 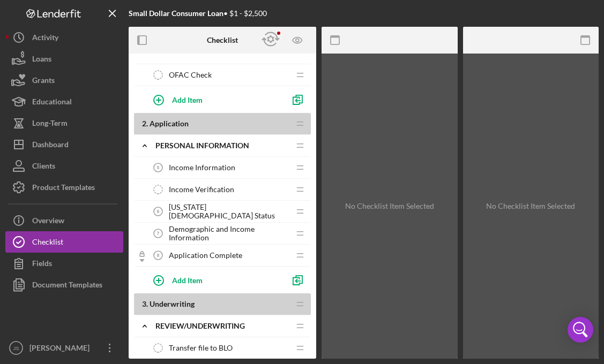 What do you see at coordinates (176, 13) in the screenshot?
I see `b: Small Dollar Consumer Loan` at bounding box center [176, 13].